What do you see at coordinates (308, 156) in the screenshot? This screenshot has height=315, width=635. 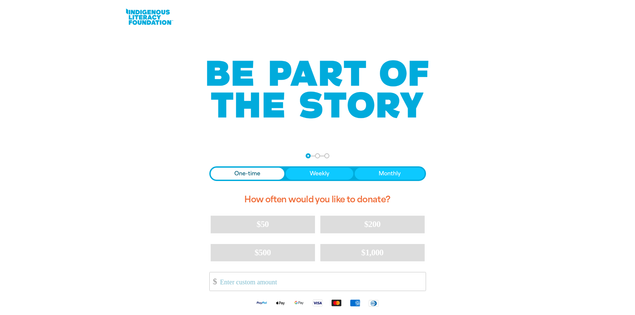 I see `button: Navigate to step 1 of 3 to enter your donation amount` at bounding box center [308, 156].